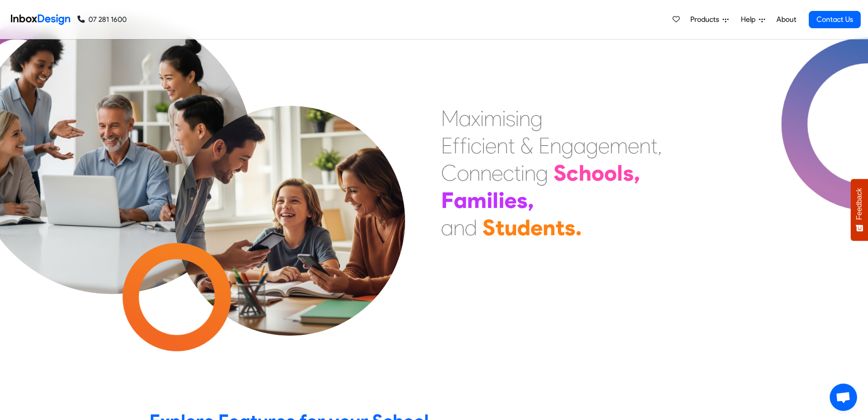 This screenshot has height=420, width=868. What do you see at coordinates (843, 398) in the screenshot?
I see `div: Open chat` at bounding box center [843, 398].